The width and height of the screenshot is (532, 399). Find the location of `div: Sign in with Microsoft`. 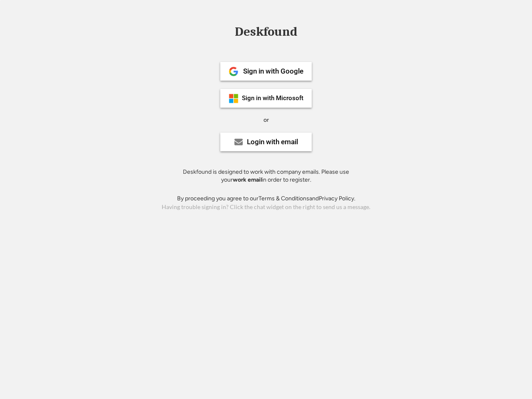

div: Sign in with Microsoft is located at coordinates (272, 98).